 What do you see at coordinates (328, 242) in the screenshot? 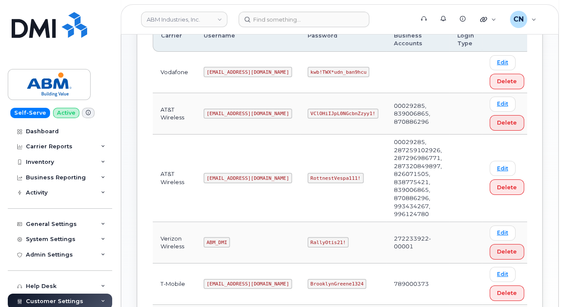
I see `code: RallyOtis21!` at bounding box center [328, 242].